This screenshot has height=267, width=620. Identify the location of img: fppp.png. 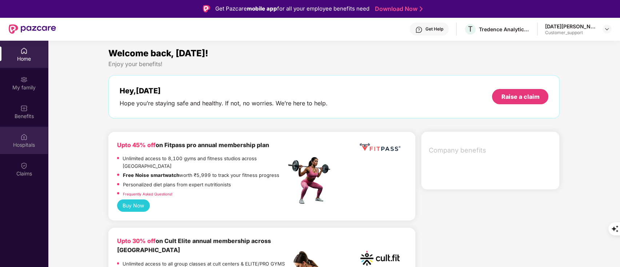
(380, 147).